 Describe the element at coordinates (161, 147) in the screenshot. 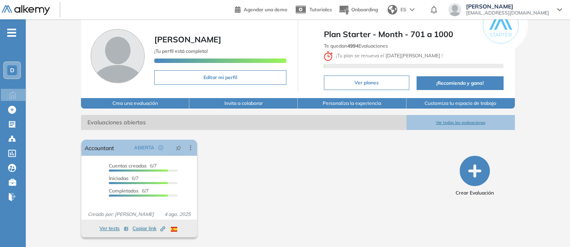

I see `span: check-circle` at that location.